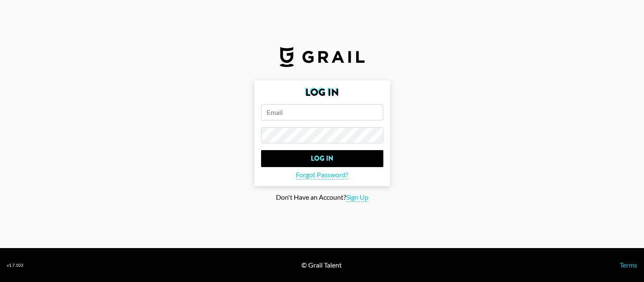 This screenshot has height=282, width=644. Describe the element at coordinates (322, 175) in the screenshot. I see `span: Forgot Password?` at that location.